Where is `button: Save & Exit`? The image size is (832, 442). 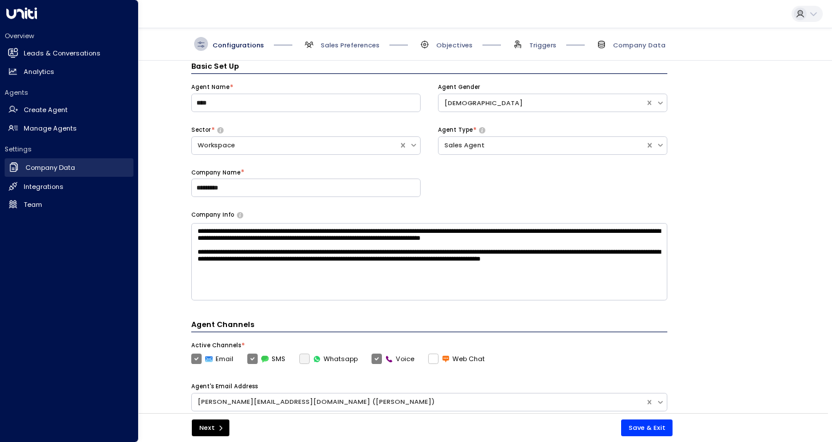 button: Save & Exit is located at coordinates (647, 427).